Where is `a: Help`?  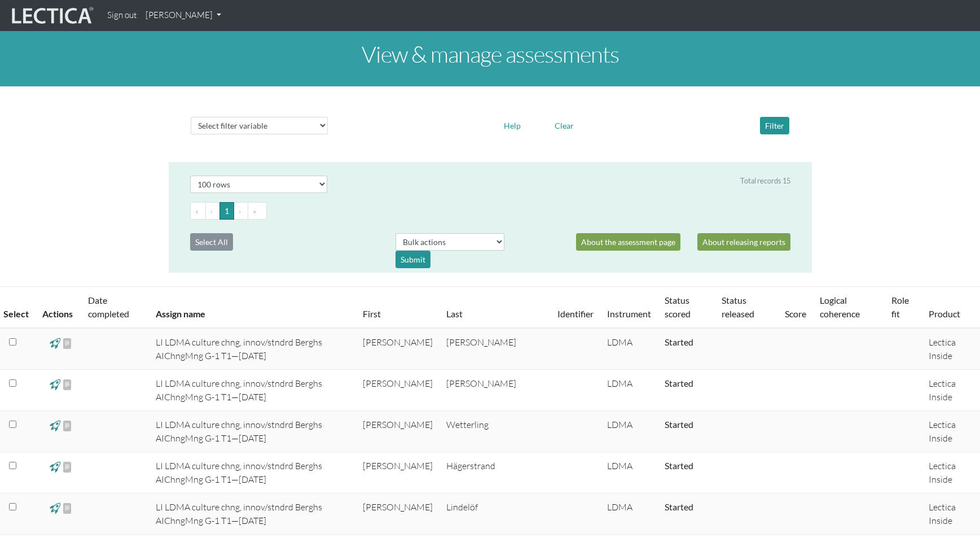 a: Help is located at coordinates (512, 125).